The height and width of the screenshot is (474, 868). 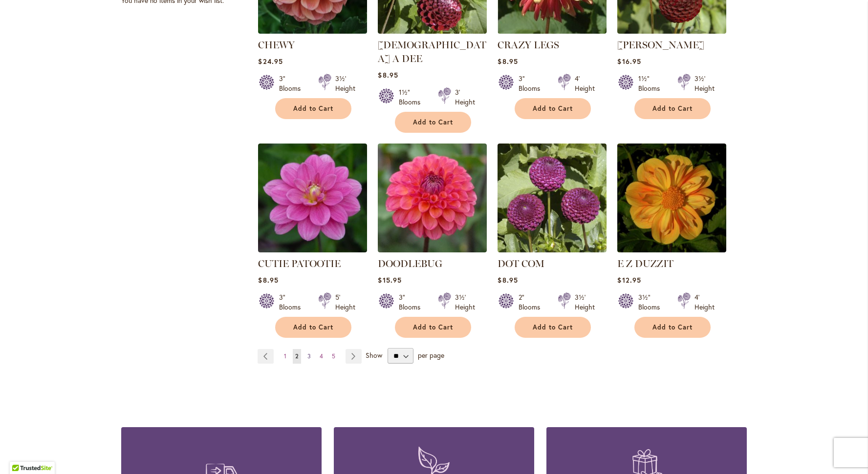 What do you see at coordinates (374, 355) in the screenshot?
I see `span: Show` at bounding box center [374, 355].